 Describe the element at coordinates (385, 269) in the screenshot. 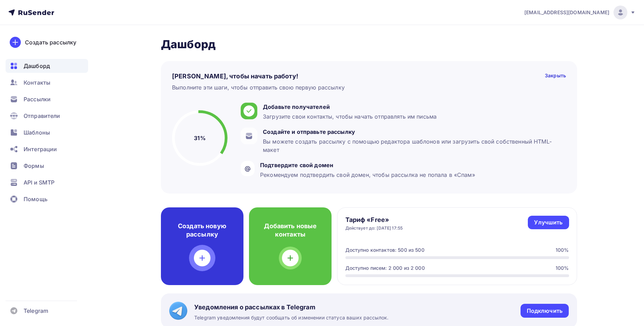

I see `div: Доступно писем: 2 000 из 2 000` at that location.